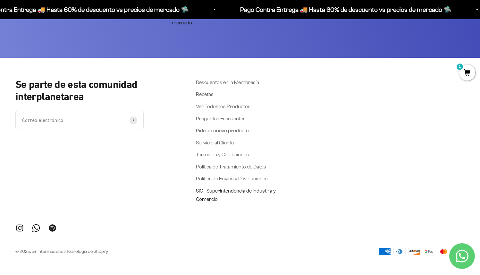 The image size is (480, 275). Describe the element at coordinates (222, 155) in the screenshot. I see `a: Términos y Condiciones` at that location.